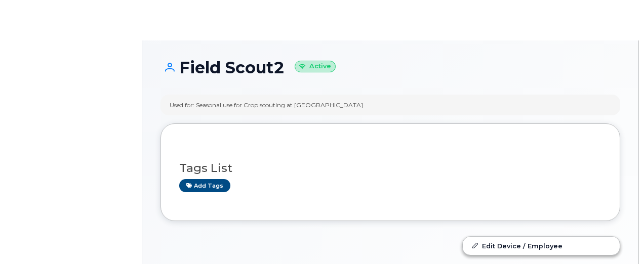 The width and height of the screenshot is (644, 264). What do you see at coordinates (205, 185) in the screenshot?
I see `a: Add tags` at bounding box center [205, 185].